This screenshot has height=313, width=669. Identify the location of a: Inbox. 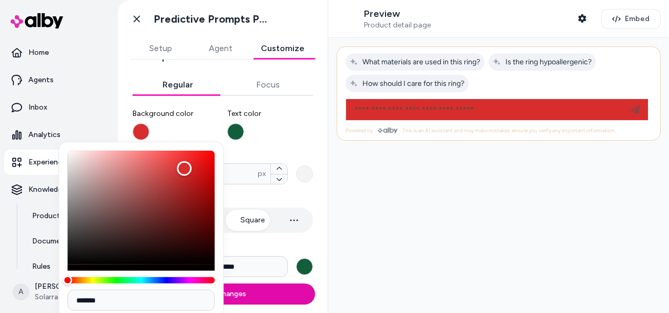
(59, 107).